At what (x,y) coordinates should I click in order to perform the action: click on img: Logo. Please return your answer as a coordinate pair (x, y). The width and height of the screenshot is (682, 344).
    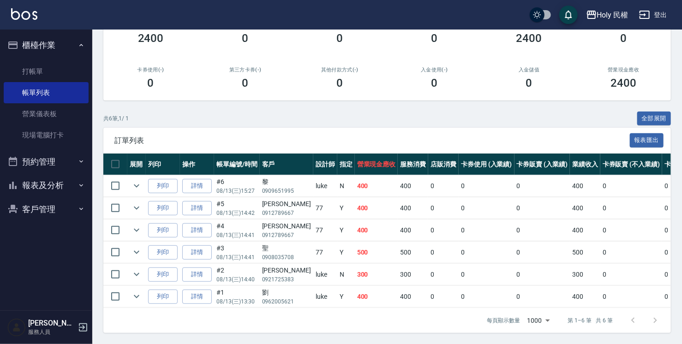
    Looking at the image, I should click on (24, 14).